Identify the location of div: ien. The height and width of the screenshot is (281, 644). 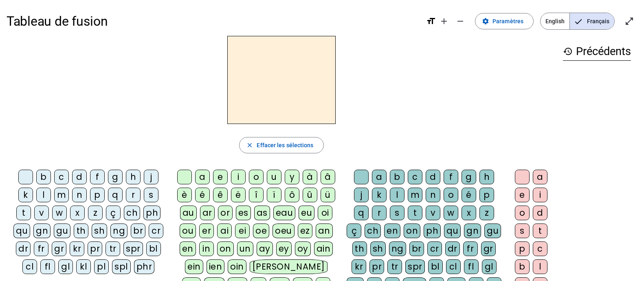
(216, 267).